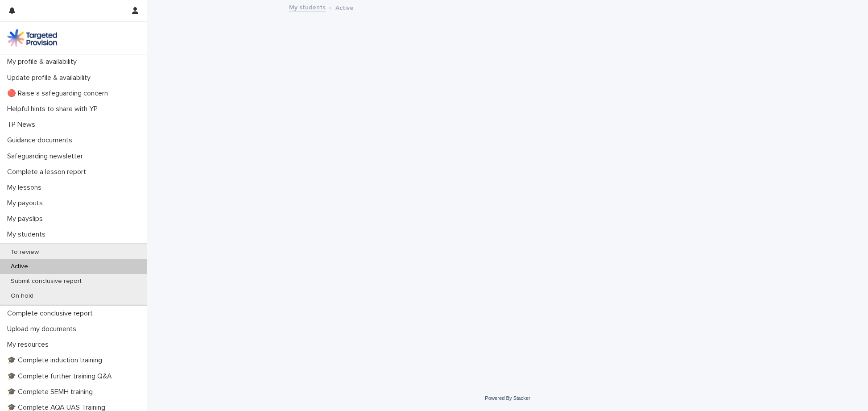  What do you see at coordinates (23, 125) in the screenshot?
I see `p: TP News` at bounding box center [23, 125].